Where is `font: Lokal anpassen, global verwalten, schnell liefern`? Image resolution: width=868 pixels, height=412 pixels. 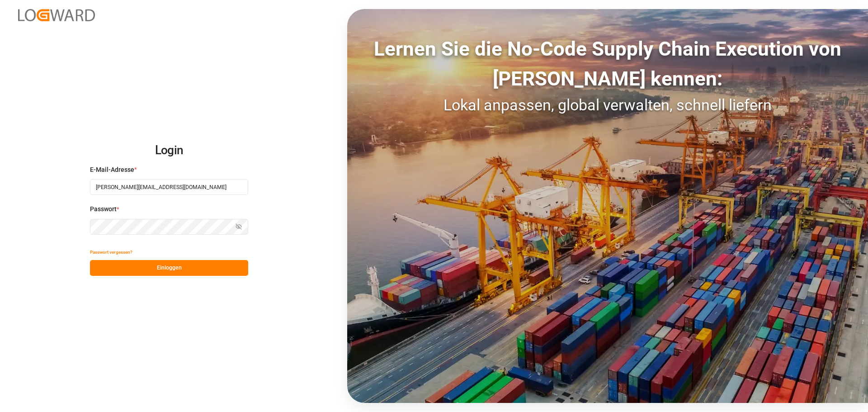
font: Lokal anpassen, global verwalten, schnell liefern is located at coordinates (607, 105).